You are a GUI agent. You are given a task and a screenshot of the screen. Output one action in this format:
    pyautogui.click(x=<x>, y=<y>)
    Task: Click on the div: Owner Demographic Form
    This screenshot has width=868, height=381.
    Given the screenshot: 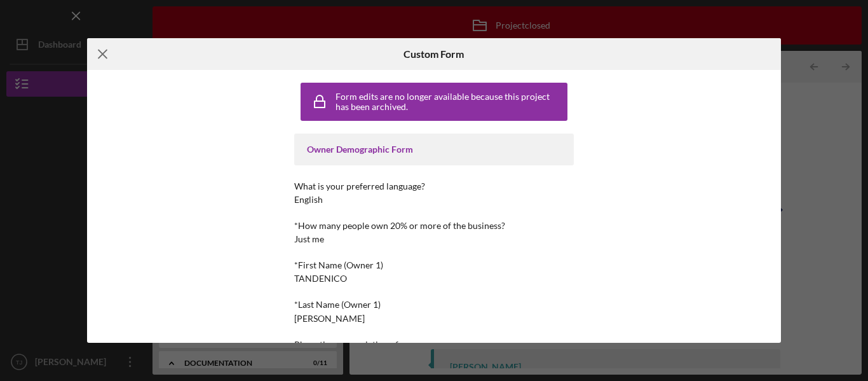 What is the action you would take?
    pyautogui.click(x=434, y=150)
    